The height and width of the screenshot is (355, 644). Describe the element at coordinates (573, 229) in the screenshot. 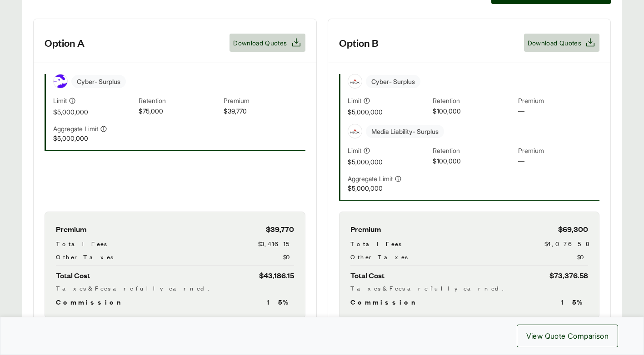

I see `span: $69,300` at that location.